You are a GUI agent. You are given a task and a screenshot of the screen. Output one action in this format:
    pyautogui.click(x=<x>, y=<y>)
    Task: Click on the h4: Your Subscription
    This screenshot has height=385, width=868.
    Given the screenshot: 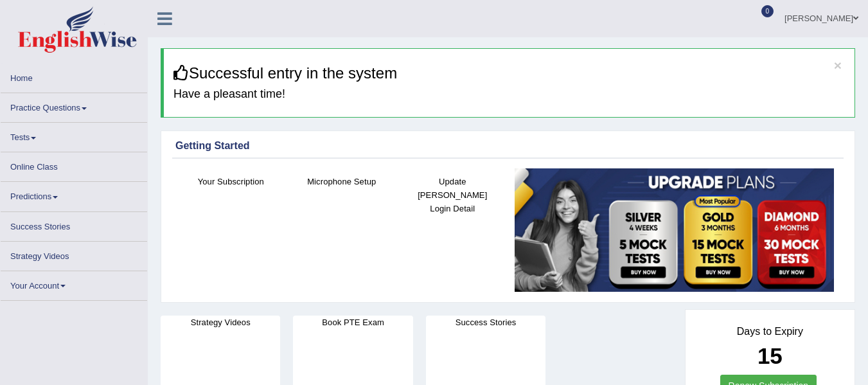 What is the action you would take?
    pyautogui.click(x=231, y=181)
    